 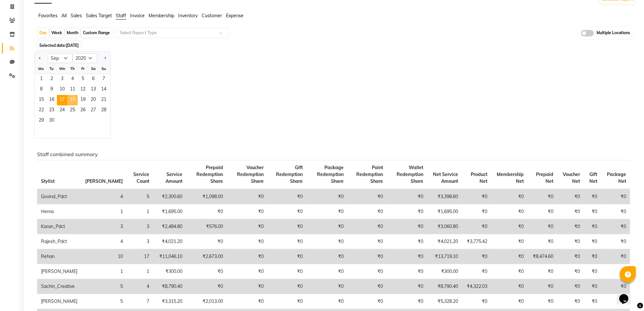 What do you see at coordinates (48, 181) in the screenshot?
I see `span: Stylist` at bounding box center [48, 181].